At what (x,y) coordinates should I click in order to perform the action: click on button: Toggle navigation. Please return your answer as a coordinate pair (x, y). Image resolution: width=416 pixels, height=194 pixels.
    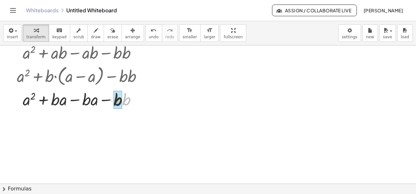
    Looking at the image, I should click on (13, 10).